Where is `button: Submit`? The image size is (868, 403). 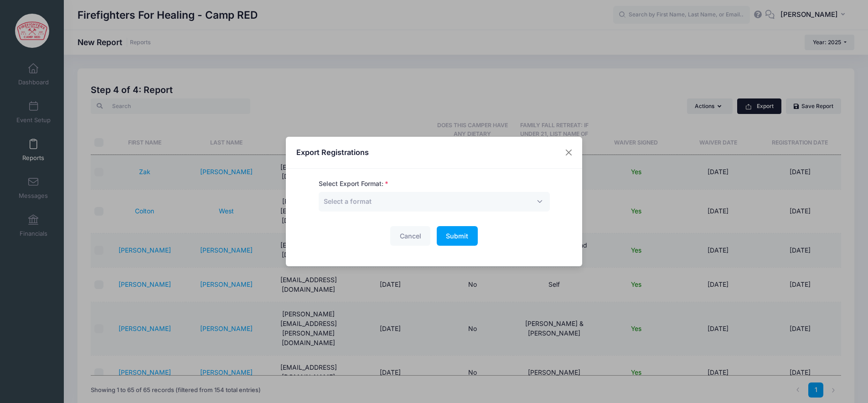 button: Submit is located at coordinates (457, 236).